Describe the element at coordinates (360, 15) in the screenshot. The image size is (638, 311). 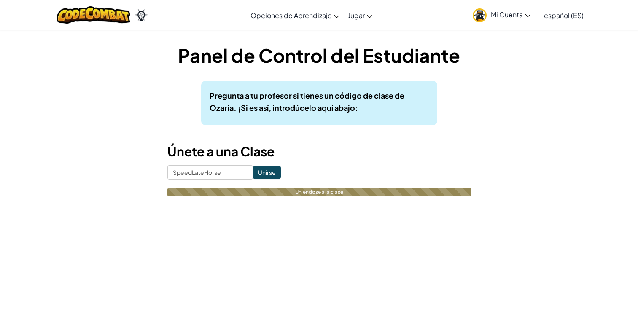
I see `a: Jugar` at that location.